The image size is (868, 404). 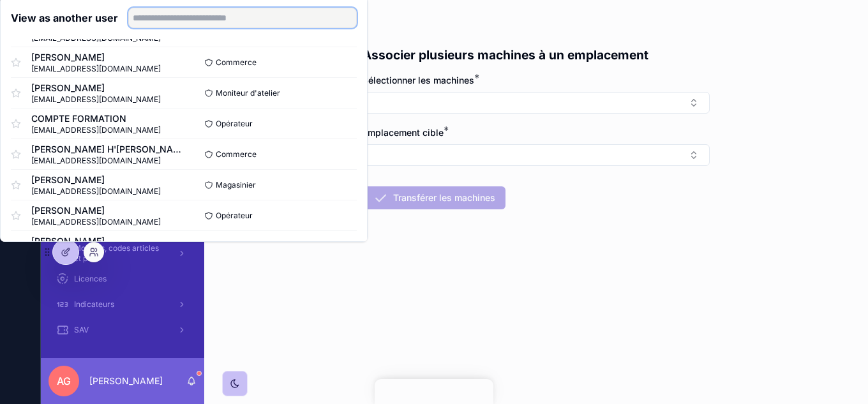 I want to click on h1: Associer plusieurs machines à un emplacement, so click(x=506, y=55).